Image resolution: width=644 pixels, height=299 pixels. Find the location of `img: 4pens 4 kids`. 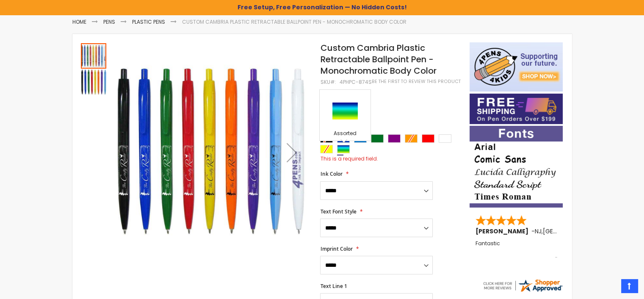

img: 4pens 4 kids is located at coordinates (516, 67).